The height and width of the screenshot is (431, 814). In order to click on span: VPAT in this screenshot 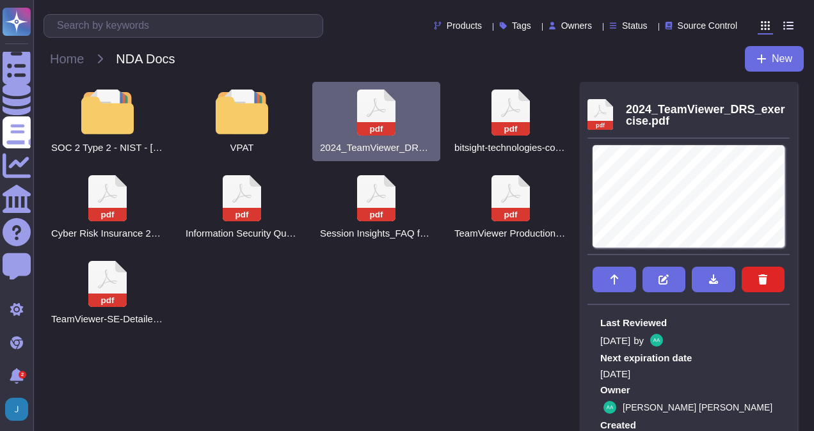, I will do `click(242, 148)`.